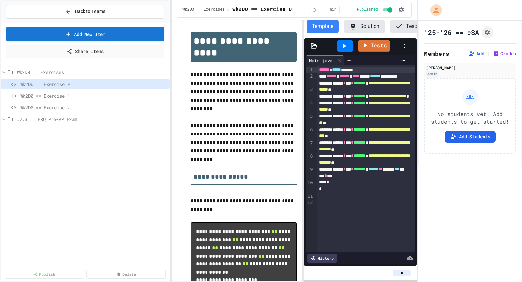 Image resolution: width=522 pixels, height=282 pixels. What do you see at coordinates (374, 46) in the screenshot?
I see `a: Tests` at bounding box center [374, 46].